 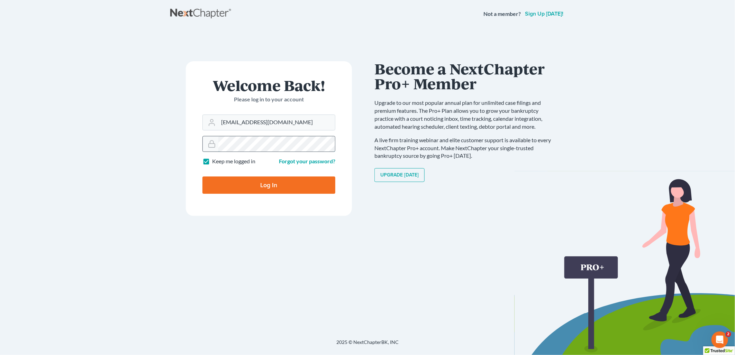 I want to click on p: Upgrade to our most popular annual plan for unlimited case filings and premium features. The Pro+..., so click(x=466, y=115).